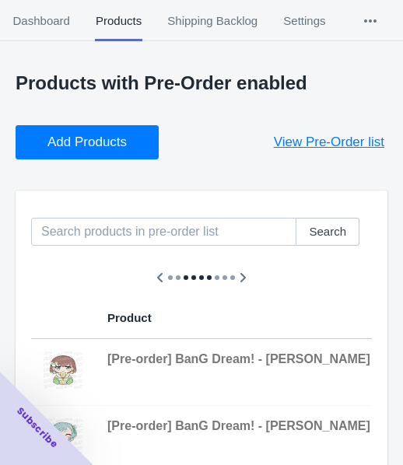 This screenshot has height=465, width=403. What do you see at coordinates (328, 232) in the screenshot?
I see `span: Search` at bounding box center [328, 232].